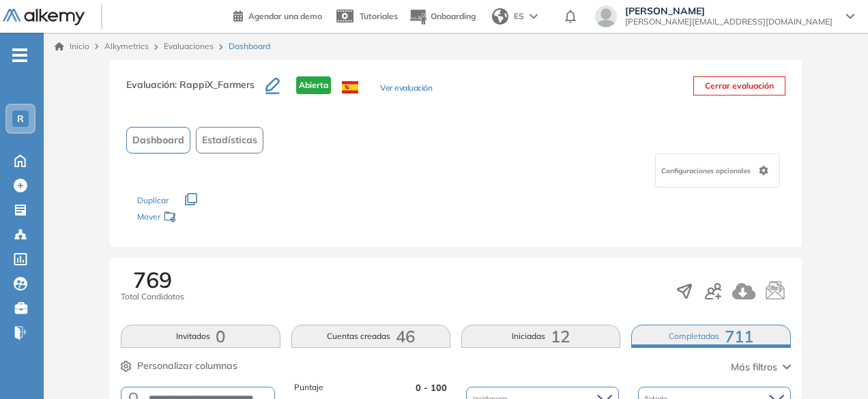 Image resolution: width=868 pixels, height=399 pixels. I want to click on img: arrow, so click(534, 16).